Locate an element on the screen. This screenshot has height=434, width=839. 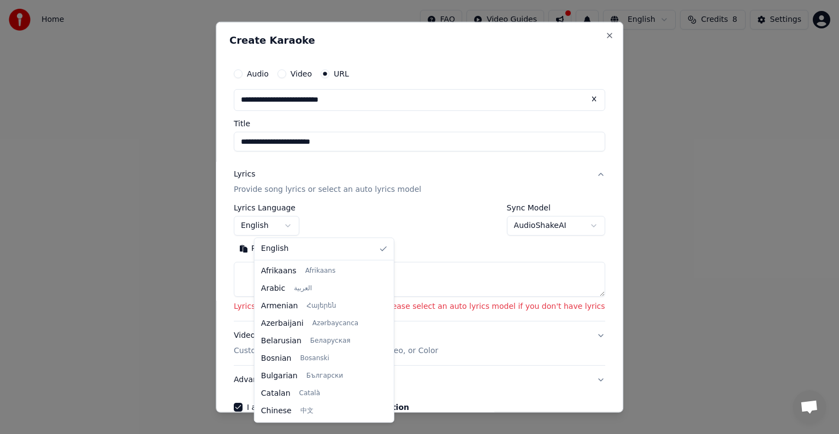
span: English is located at coordinates (275, 249).